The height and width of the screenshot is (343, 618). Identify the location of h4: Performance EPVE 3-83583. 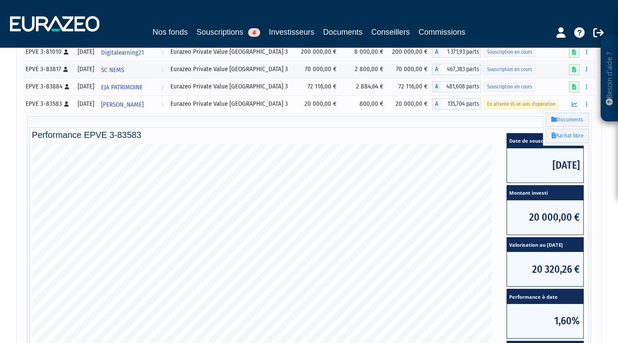
(309, 135).